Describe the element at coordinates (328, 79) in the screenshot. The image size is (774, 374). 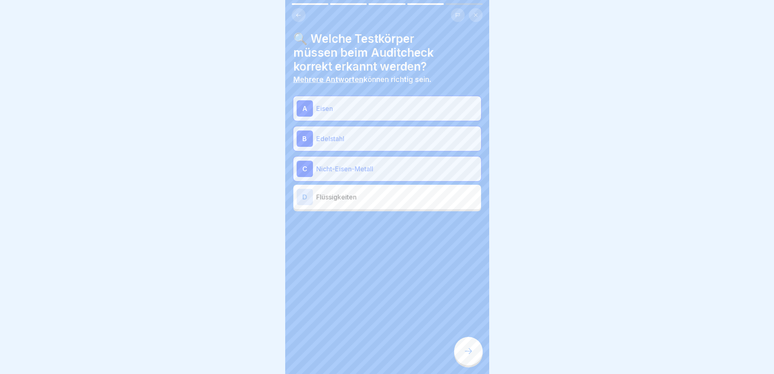
I see `b: Mehrere Antworten` at that location.